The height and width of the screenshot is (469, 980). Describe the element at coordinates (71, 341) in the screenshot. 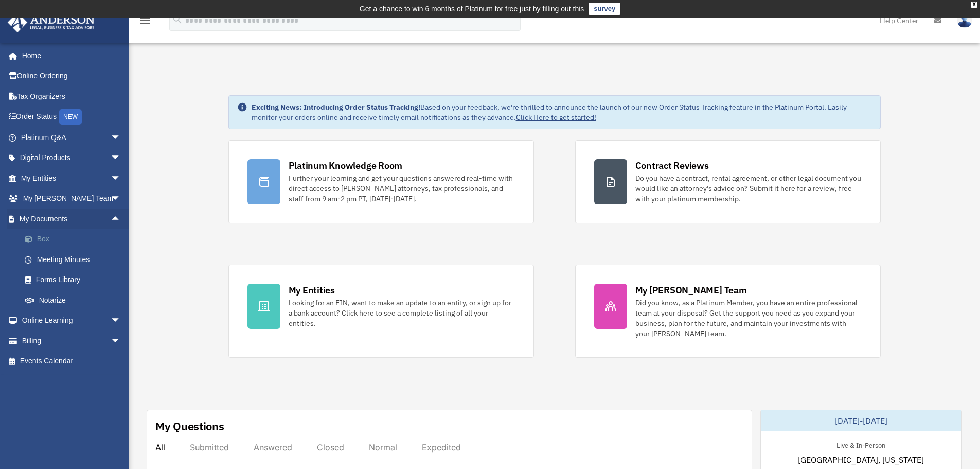

I see `a: Billingarrow_drop_down` at that location.